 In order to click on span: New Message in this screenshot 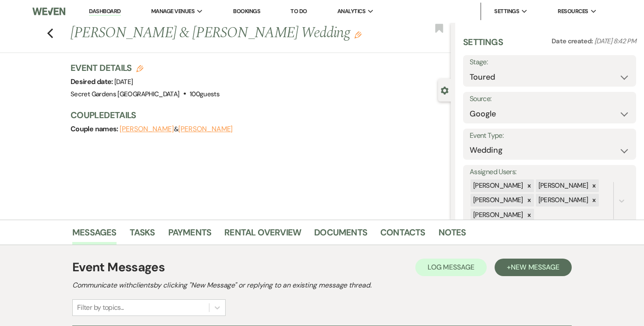, I will do `click(535, 267)`.